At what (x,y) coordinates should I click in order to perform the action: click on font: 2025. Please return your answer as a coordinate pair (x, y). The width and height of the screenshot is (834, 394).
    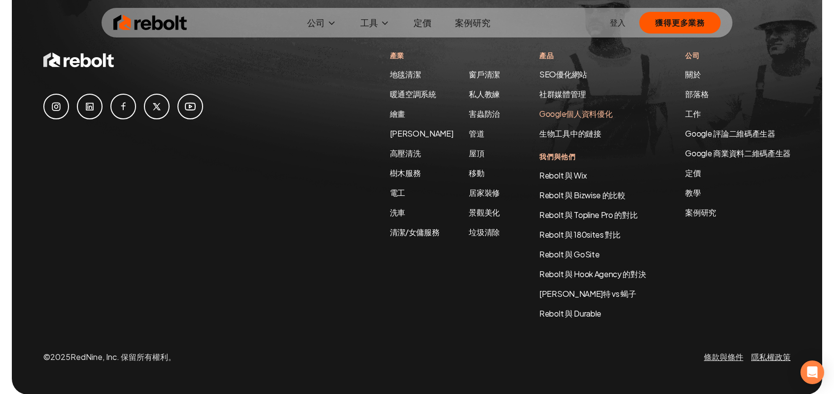
    Looking at the image, I should click on (60, 356).